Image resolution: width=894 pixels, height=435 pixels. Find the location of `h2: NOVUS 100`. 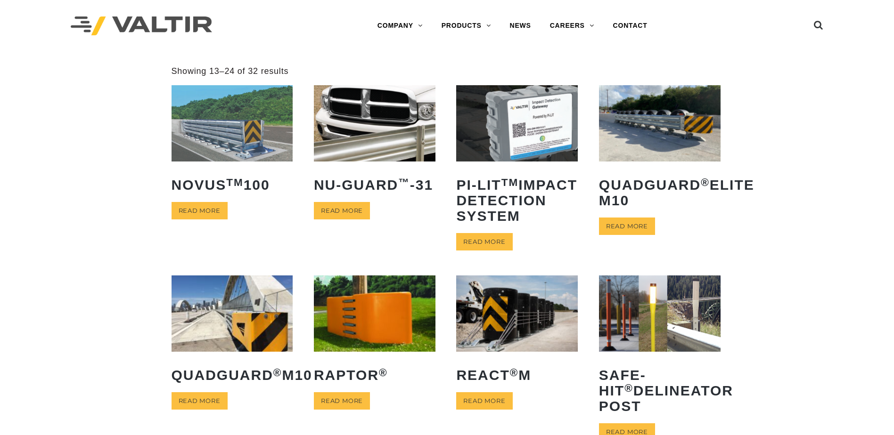

h2: NOVUS 100 is located at coordinates (232, 185).